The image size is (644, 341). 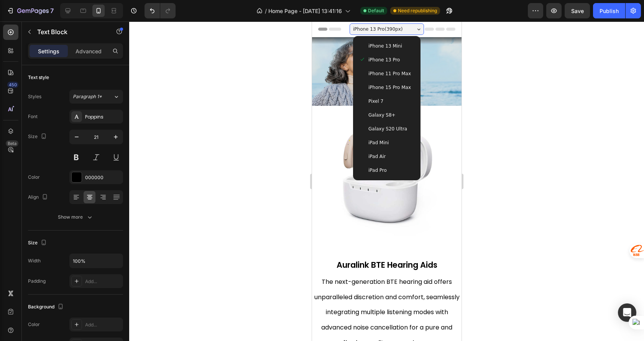 I want to click on span: iPhone 13 Mini, so click(x=73, y=25).